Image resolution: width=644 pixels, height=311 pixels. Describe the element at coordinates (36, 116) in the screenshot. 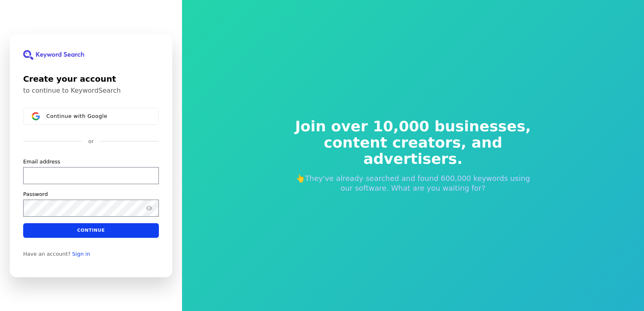

I see `img: Sign in with Google` at that location.